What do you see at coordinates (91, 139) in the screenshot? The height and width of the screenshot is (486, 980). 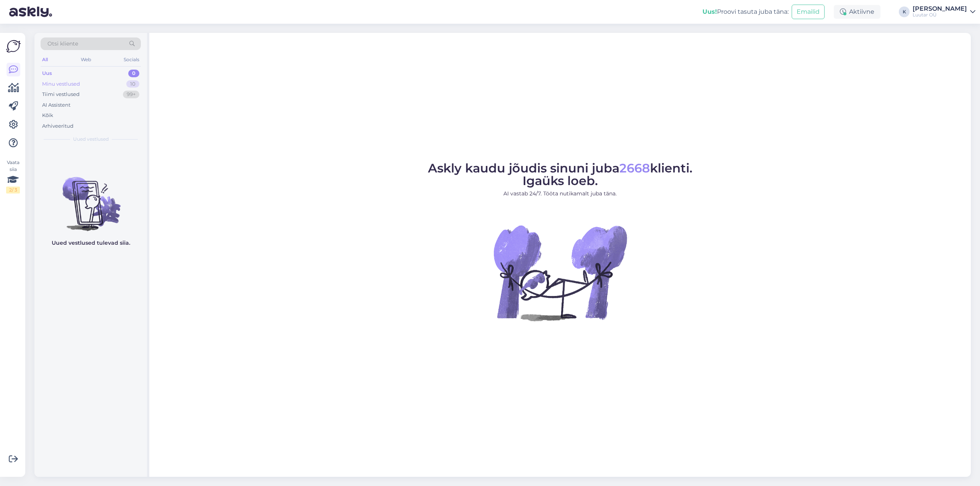 I see `span: Uued vestlused` at bounding box center [91, 139].